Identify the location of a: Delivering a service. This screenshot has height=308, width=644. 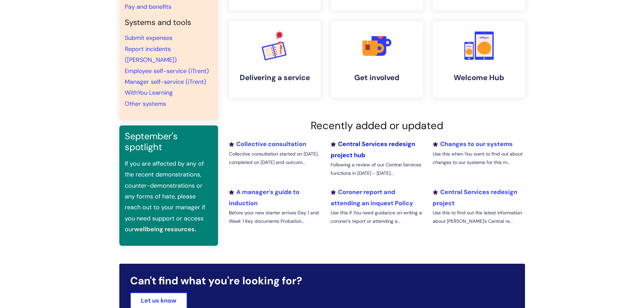
(275, 60).